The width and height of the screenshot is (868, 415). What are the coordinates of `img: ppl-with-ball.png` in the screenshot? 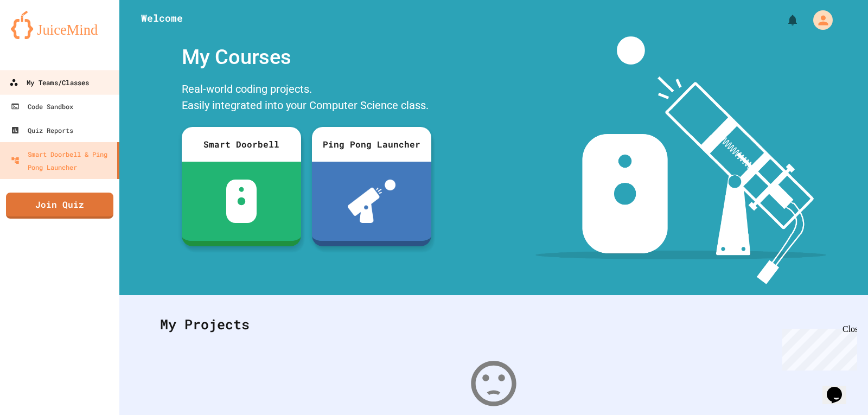 It's located at (372, 202).